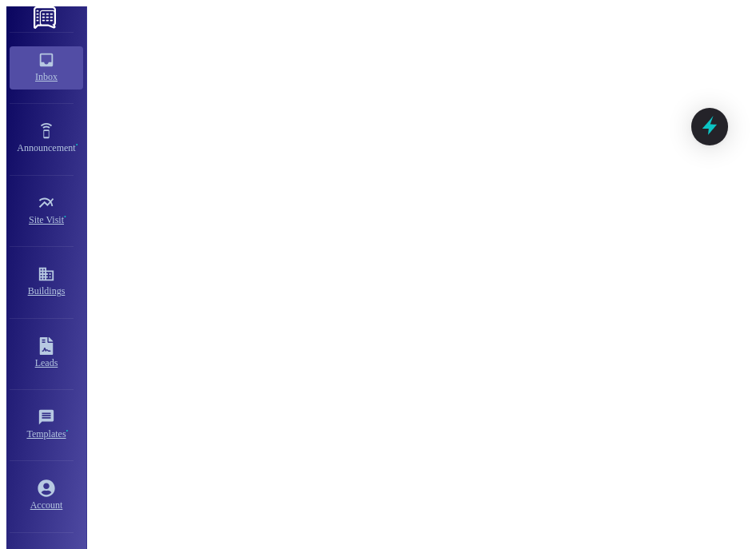 Image resolution: width=756 pixels, height=549 pixels. Describe the element at coordinates (47, 76) in the screenshot. I see `div: Inbox` at that location.